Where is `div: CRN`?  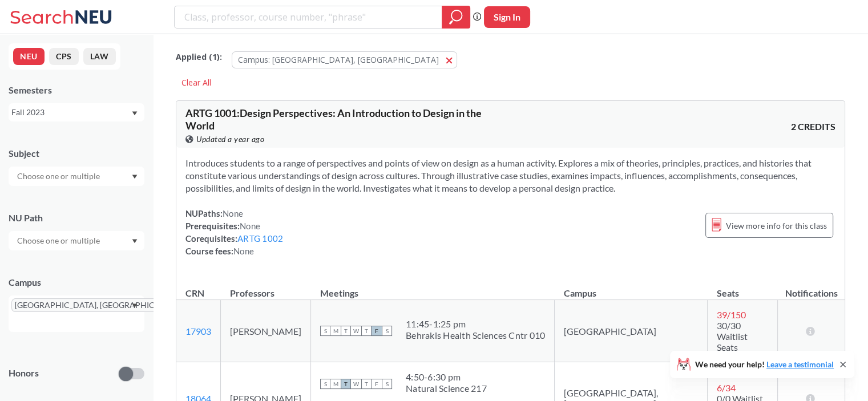
div: CRN is located at coordinates (195, 293).